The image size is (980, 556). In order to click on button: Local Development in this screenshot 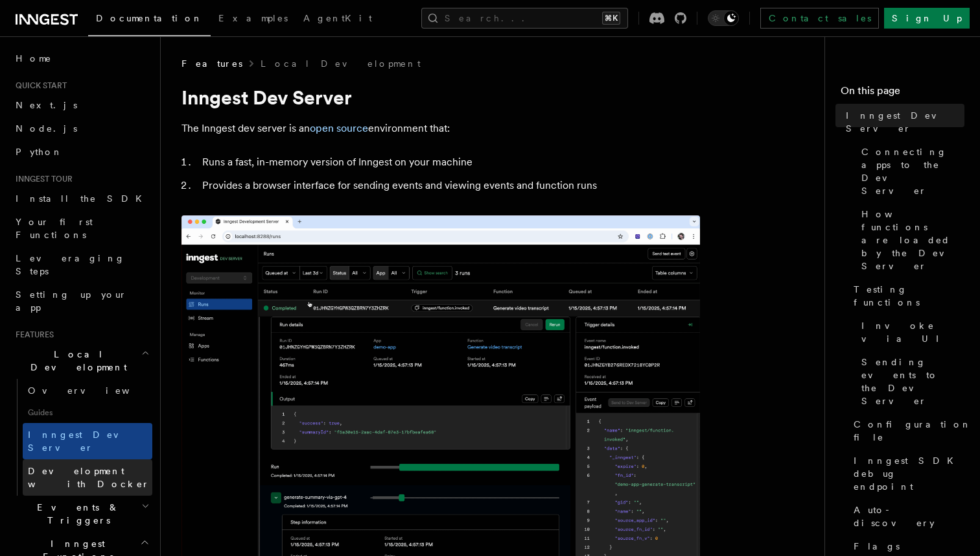, I will do `click(81, 360)`.